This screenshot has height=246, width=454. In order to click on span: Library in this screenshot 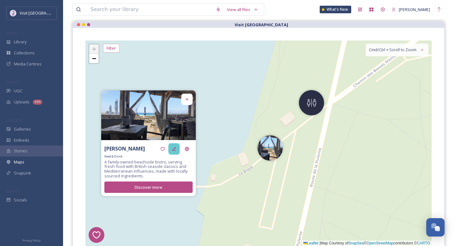, I will do `click(20, 42)`.